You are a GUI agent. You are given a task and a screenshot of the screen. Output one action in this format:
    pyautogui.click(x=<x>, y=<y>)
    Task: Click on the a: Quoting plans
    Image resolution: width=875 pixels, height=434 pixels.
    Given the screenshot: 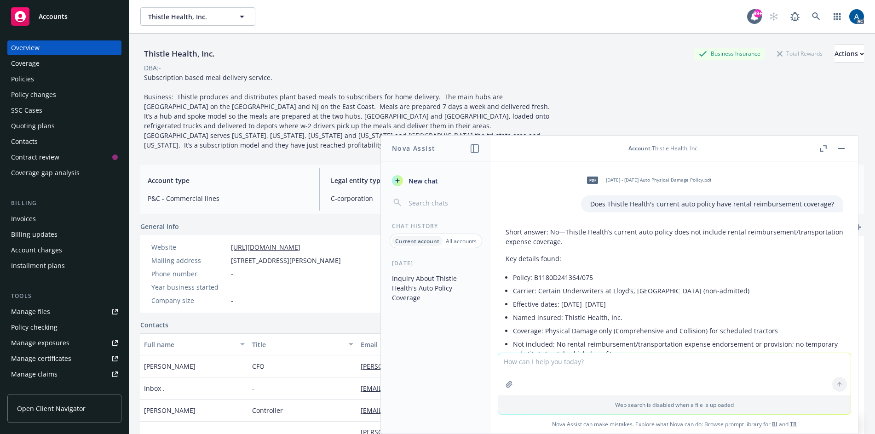 What is the action you would take?
    pyautogui.click(x=64, y=126)
    